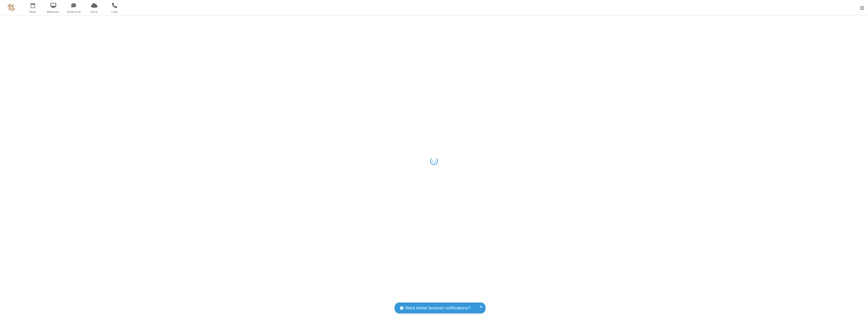  Describe the element at coordinates (74, 12) in the screenshot. I see `span: Team Chat` at that location.